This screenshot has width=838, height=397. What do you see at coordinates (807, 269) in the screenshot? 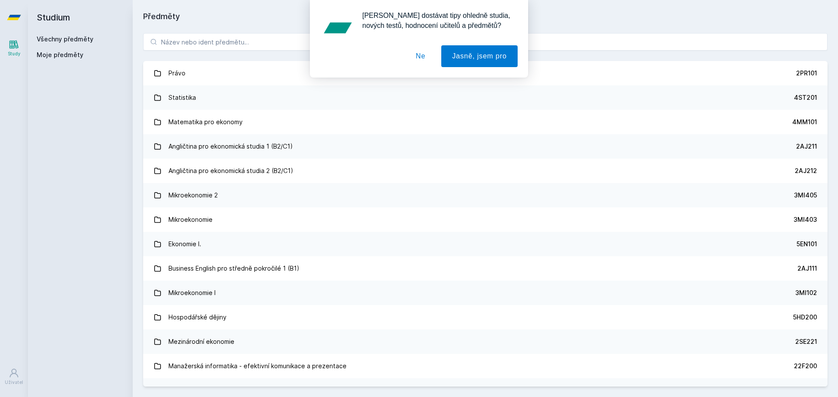
I see `div: 2AJ111` at bounding box center [807, 269].